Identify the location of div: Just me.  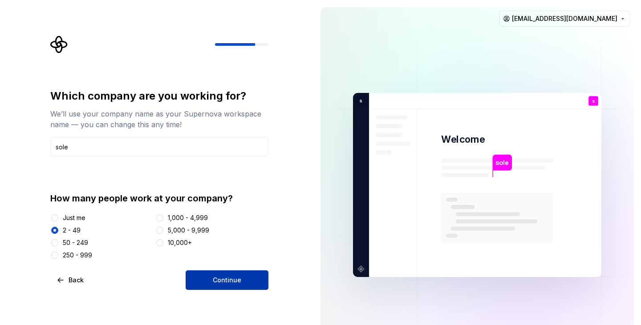
(74, 218).